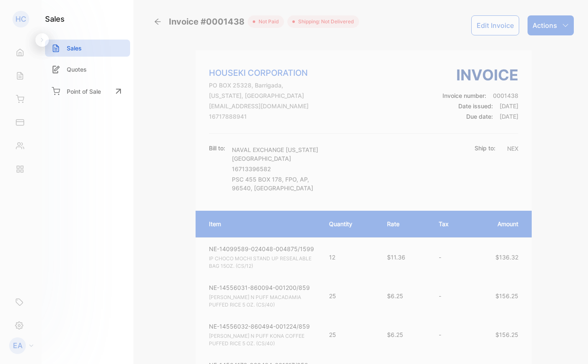 Image resolution: width=588 pixels, height=364 pixels. I want to click on span: 0001438, so click(505, 96).